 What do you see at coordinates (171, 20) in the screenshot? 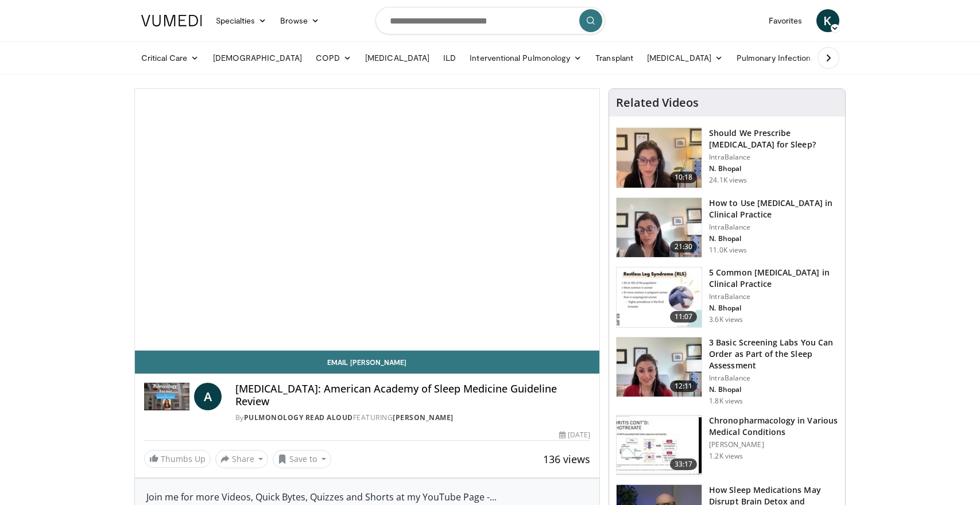
I see `img: VuMedi Logo` at bounding box center [171, 20].